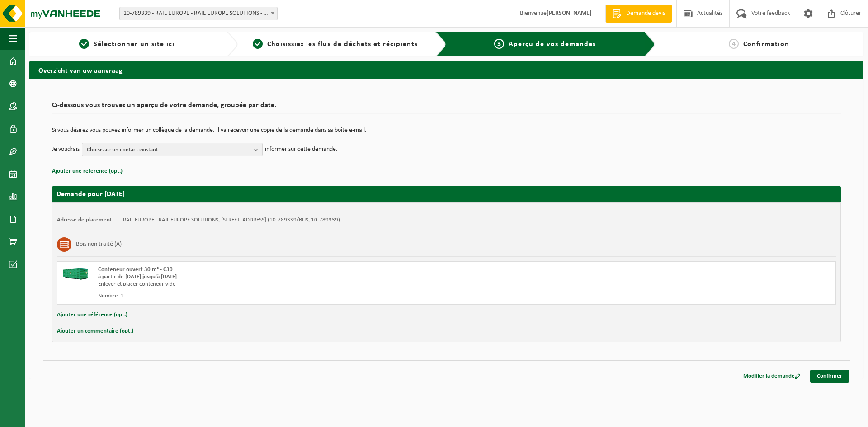  Describe the element at coordinates (335, 44) in the screenshot. I see `a: 2Choisissiez les flux de déchets et récipients` at that location.